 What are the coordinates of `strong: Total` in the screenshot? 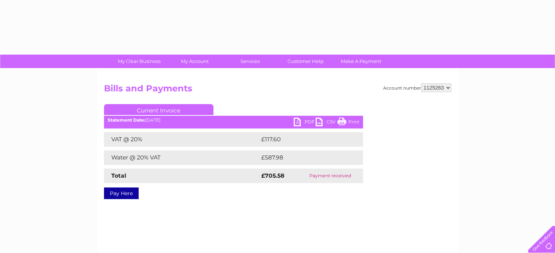 It's located at (119, 176).